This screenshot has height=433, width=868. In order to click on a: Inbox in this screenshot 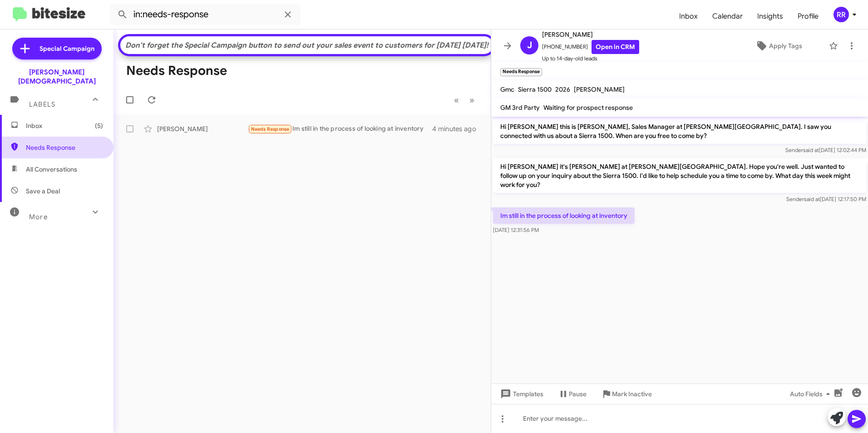, I will do `click(688, 17)`.